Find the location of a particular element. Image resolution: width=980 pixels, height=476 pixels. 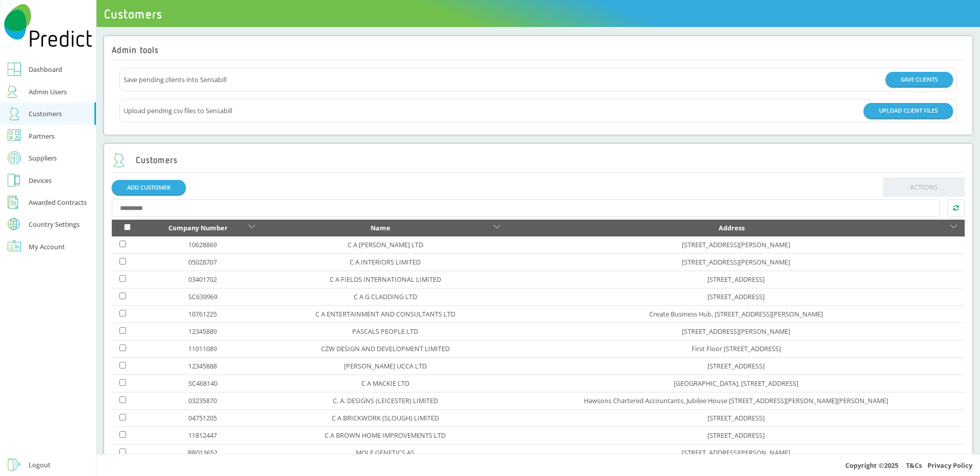

div: Country Settings is located at coordinates (54, 224).